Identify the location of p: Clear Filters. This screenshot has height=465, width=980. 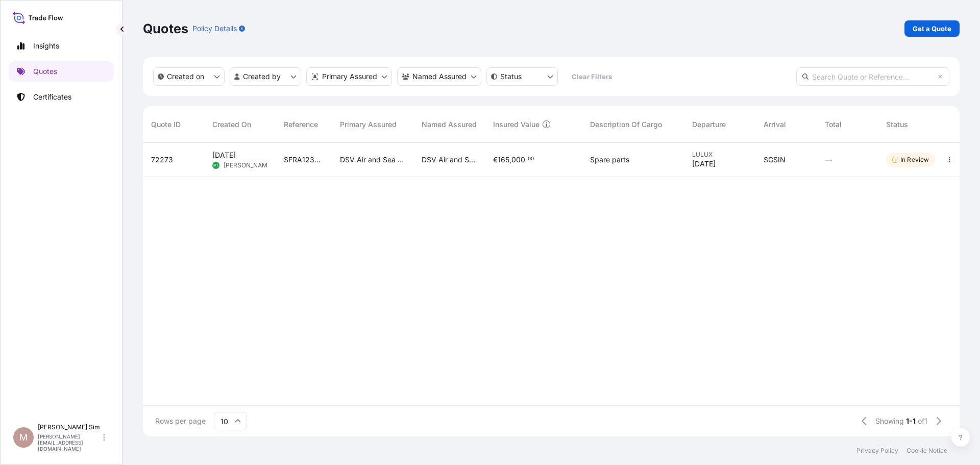
(592, 77).